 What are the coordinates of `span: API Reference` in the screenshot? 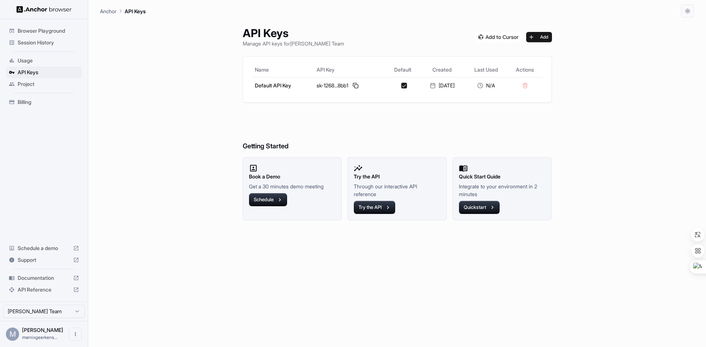 It's located at (44, 290).